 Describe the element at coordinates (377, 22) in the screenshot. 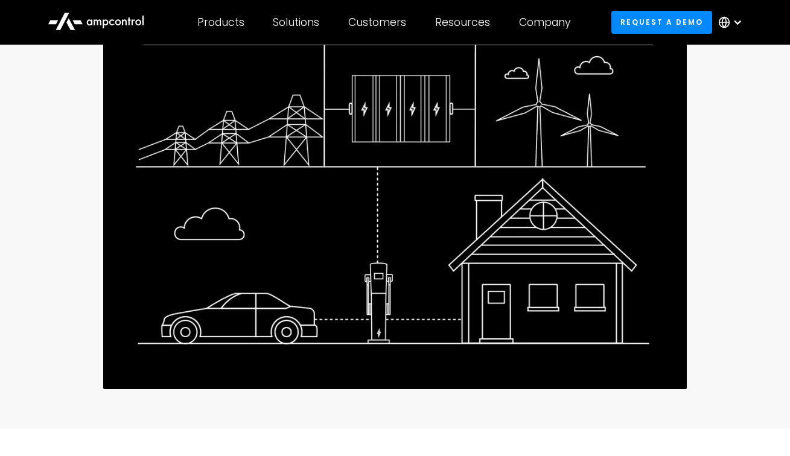

I see `div: Customers` at that location.